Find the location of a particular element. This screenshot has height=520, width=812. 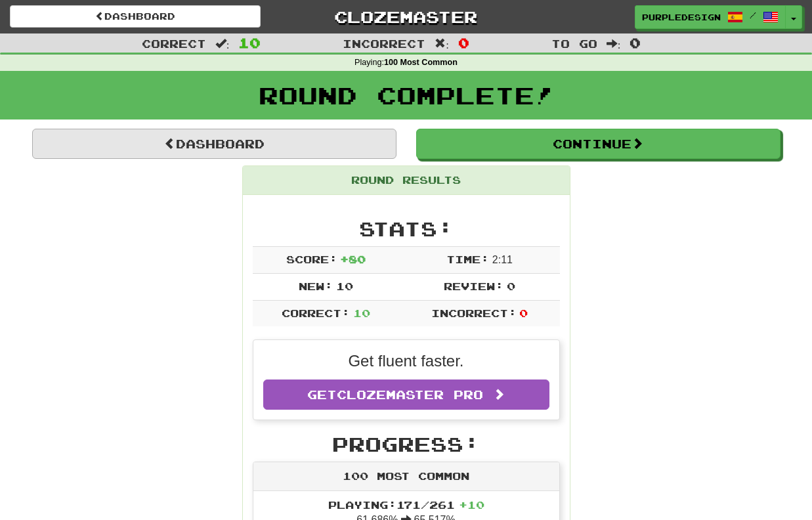

a: GetClozemaster Pro is located at coordinates (406, 394).